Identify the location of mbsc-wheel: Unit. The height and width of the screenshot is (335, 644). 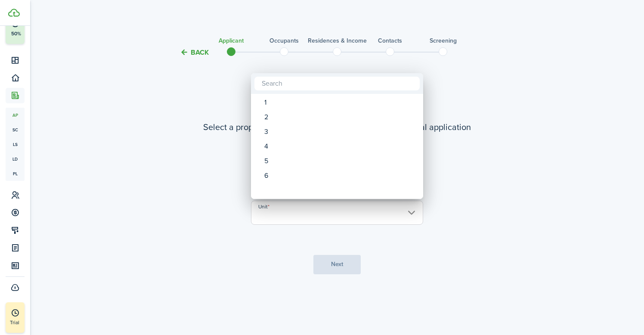
(337, 146).